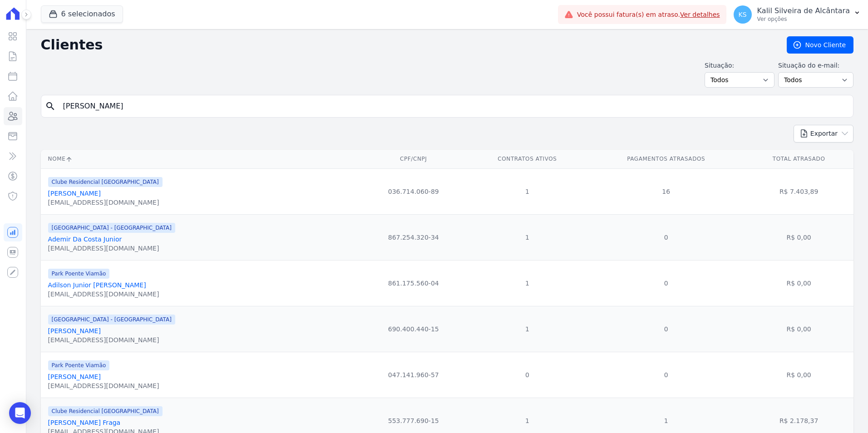  What do you see at coordinates (201, 159) in the screenshot?
I see `th: Nome` at bounding box center [201, 159].